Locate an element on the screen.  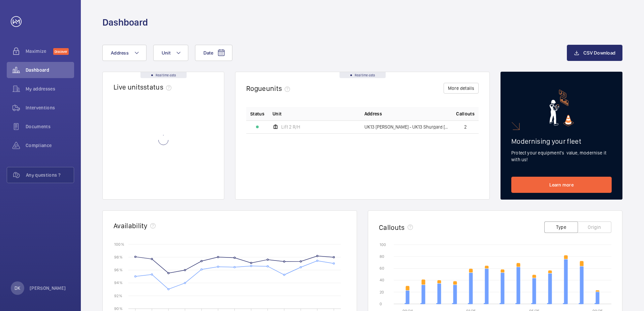
span: Interventions is located at coordinates (50, 108).